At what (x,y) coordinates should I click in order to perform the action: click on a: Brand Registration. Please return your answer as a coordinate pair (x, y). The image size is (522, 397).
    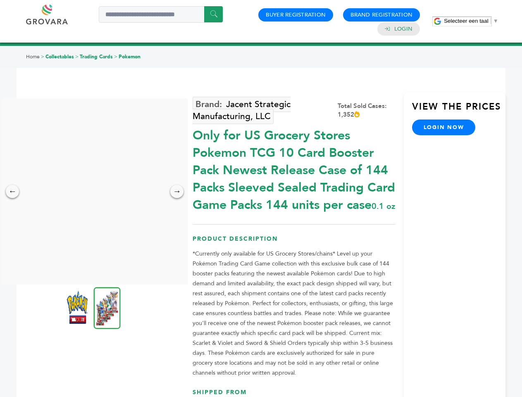
    Looking at the image, I should click on (381, 15).